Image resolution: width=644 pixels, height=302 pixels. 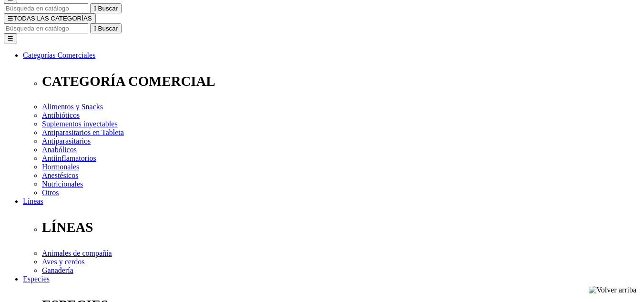 What do you see at coordinates (60, 175) in the screenshot?
I see `span: Anestésicos` at bounding box center [60, 175].